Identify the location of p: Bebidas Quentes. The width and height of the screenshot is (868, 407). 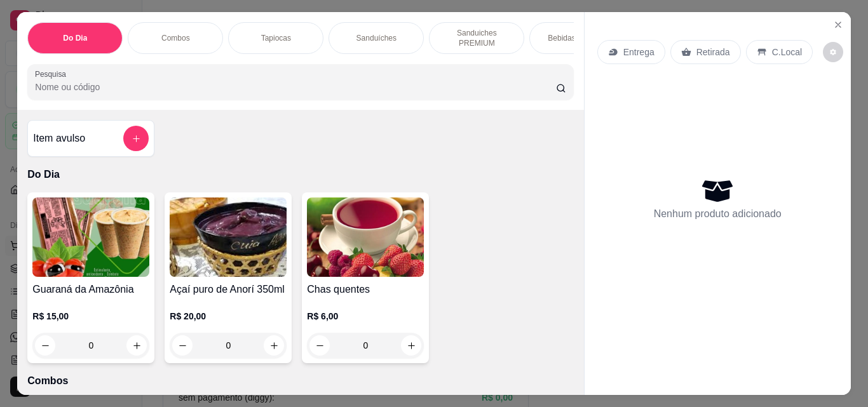
(577, 38).